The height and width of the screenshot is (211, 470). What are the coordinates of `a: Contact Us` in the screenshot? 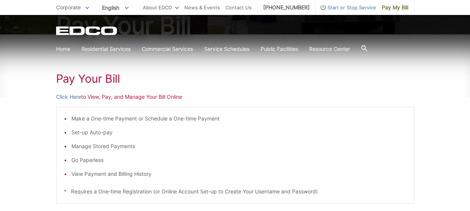 It's located at (238, 7).